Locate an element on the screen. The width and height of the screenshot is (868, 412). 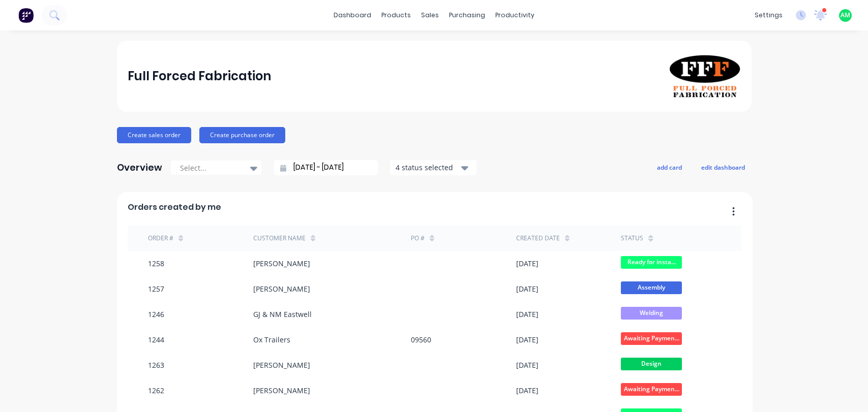
div: 1258 is located at coordinates (156, 264).